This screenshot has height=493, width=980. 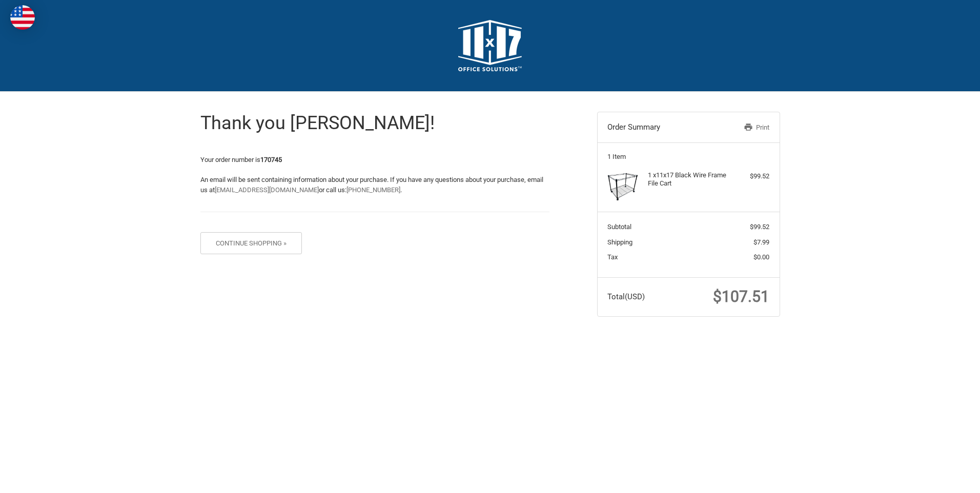 What do you see at coordinates (749, 176) in the screenshot?
I see `div: $99.52` at bounding box center [749, 176].